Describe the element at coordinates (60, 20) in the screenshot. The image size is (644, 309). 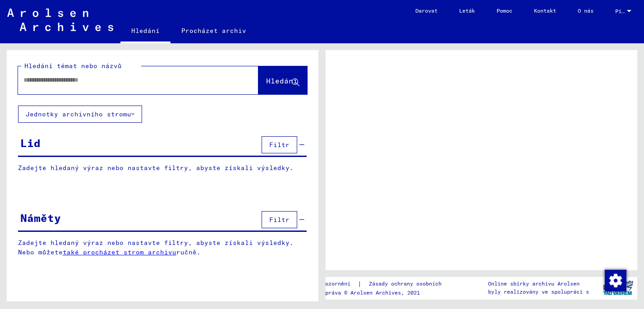
I see `img: Arolsen_neg.svg` at that location.